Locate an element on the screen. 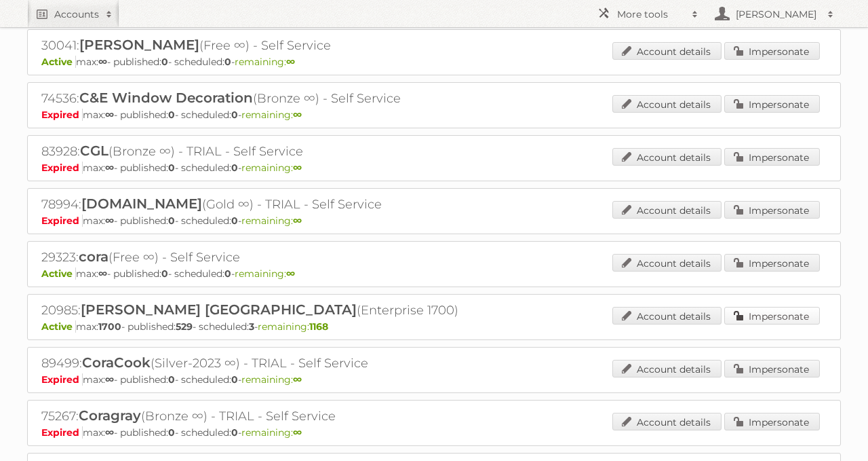 The image size is (868, 461). span: C&E Window Decoration is located at coordinates (166, 98).